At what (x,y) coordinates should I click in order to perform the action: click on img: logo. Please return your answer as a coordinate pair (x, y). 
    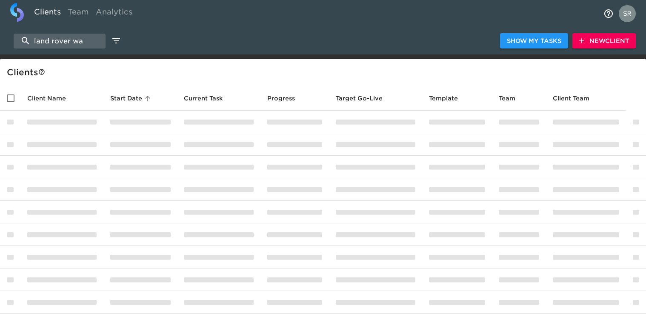
    Looking at the image, I should click on (17, 12).